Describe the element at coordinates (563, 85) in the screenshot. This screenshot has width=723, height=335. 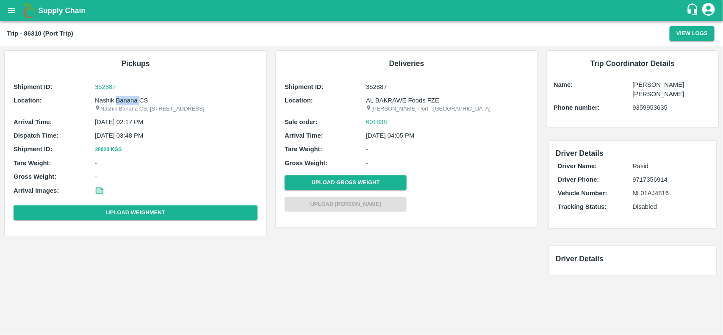
I see `b: Name:` at that location.